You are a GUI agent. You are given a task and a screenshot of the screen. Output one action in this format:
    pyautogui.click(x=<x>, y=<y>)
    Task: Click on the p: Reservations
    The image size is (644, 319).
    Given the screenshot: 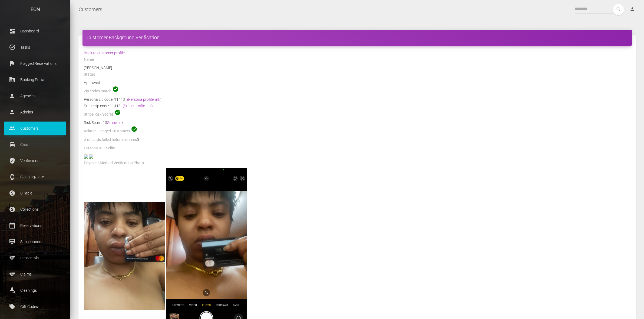 What is the action you would take?
    pyautogui.click(x=35, y=226)
    